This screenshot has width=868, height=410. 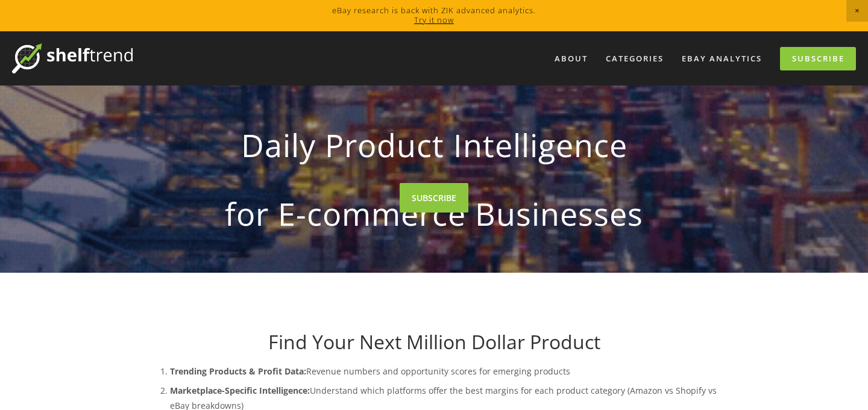 What do you see at coordinates (240, 391) in the screenshot?
I see `strong: Marketplace-Specific Intelligence:` at bounding box center [240, 391].